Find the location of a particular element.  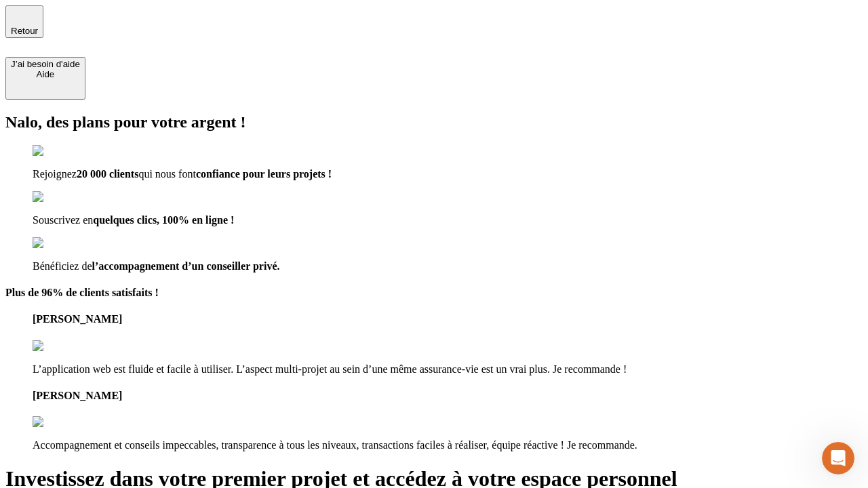

p: L’application web est fluide et facile à utiliser. L’aspect multi-projet au sein d’une même assur... is located at coordinates (448, 370).